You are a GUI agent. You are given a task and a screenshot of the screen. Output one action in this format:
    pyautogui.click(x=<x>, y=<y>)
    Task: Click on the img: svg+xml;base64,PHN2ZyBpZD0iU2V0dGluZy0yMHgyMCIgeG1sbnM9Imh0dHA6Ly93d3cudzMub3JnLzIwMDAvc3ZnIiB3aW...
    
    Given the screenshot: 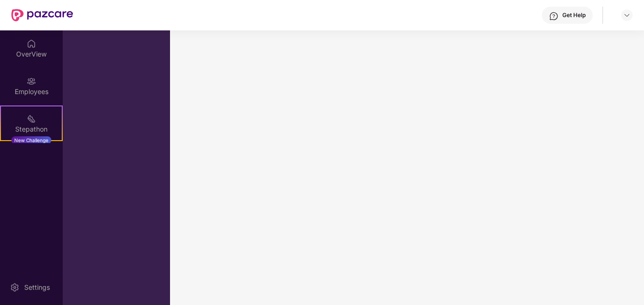 What is the action you would take?
    pyautogui.click(x=14, y=288)
    